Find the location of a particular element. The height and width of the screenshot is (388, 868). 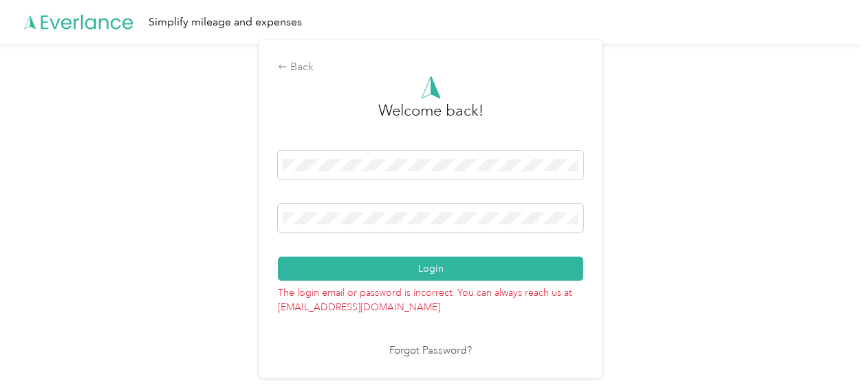

a: Forgot Password? is located at coordinates (431, 351).